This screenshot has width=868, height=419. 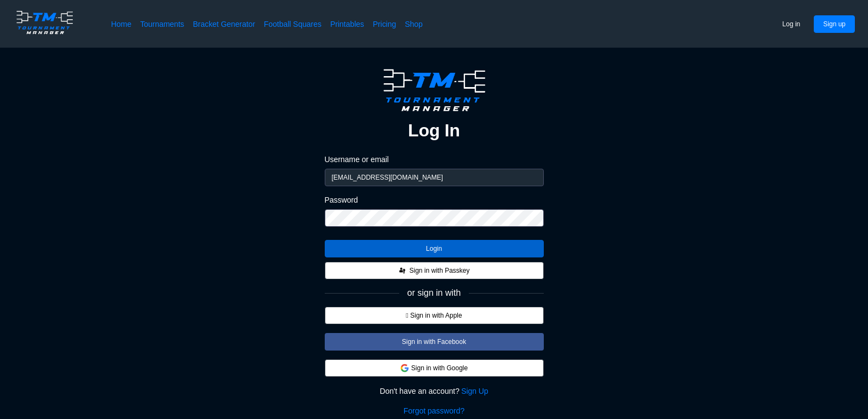 I want to click on span: Don't have an account?, so click(x=420, y=391).